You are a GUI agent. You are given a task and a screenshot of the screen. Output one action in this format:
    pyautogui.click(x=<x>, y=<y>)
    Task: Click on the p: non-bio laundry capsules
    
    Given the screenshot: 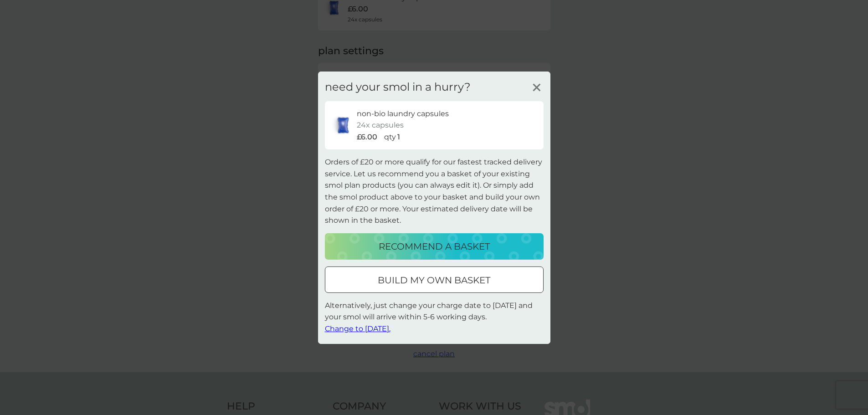 What is the action you would take?
    pyautogui.click(x=403, y=113)
    